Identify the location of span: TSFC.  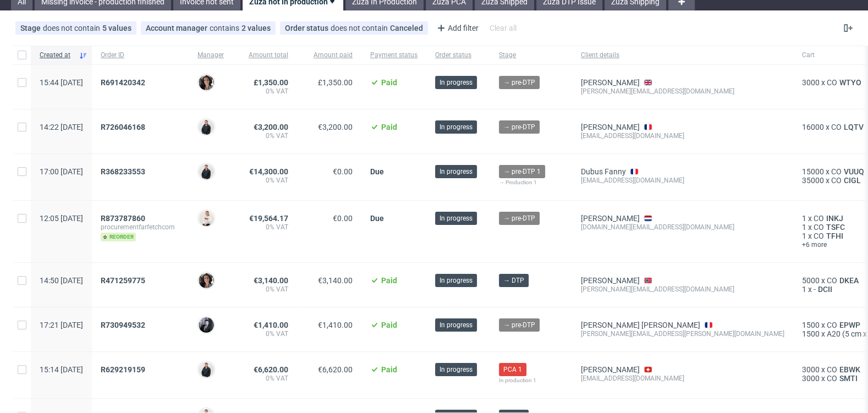
(836, 227).